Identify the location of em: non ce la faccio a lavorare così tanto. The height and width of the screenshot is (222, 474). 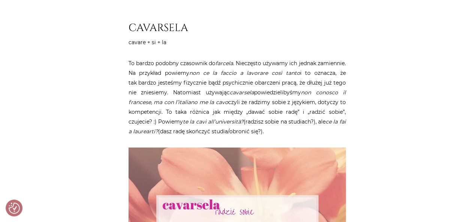
(245, 73).